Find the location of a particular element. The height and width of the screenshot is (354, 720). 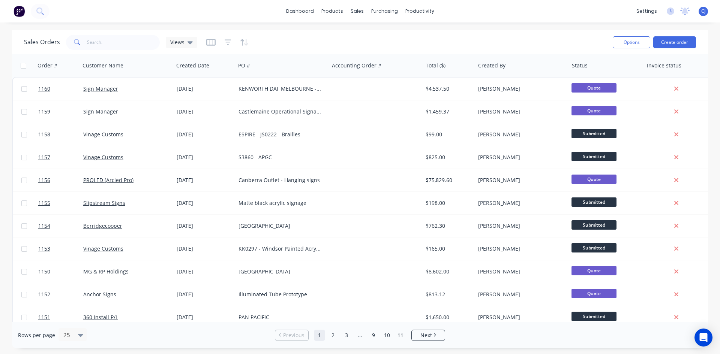

a: MG & RP Holdings is located at coordinates (106, 271).